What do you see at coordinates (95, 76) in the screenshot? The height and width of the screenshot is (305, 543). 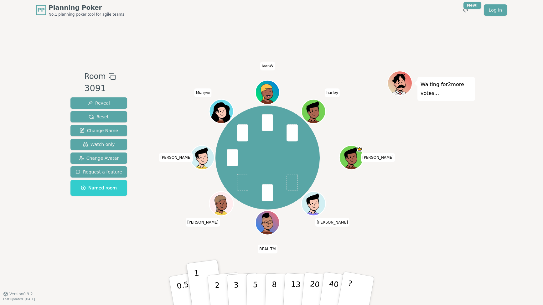 I see `span: Room` at bounding box center [95, 76].